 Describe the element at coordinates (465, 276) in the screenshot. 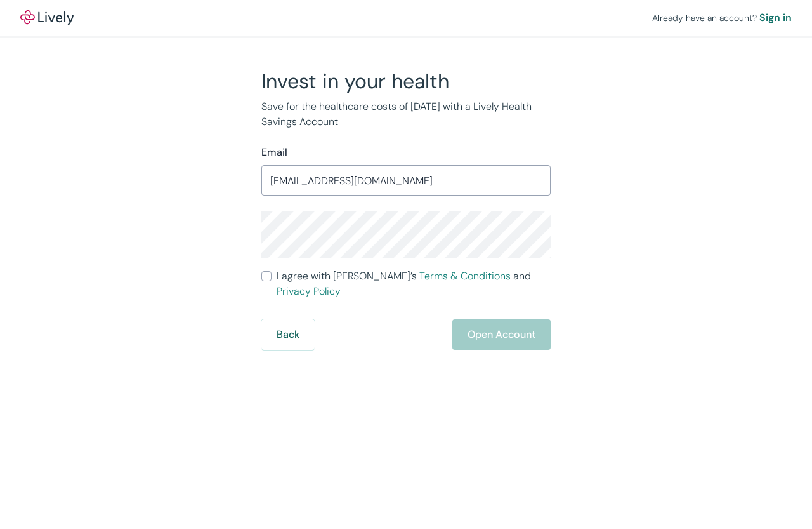

I see `a: Terms & Conditions` at that location.